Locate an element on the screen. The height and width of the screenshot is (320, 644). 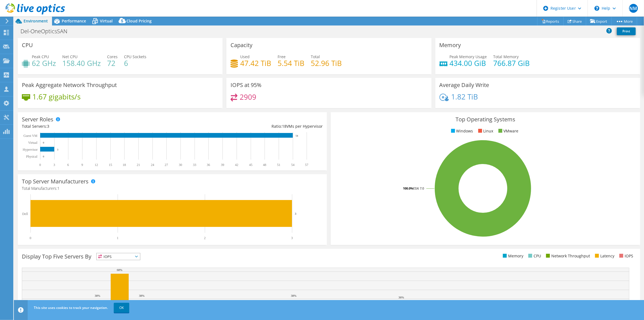
h4: 434.00 GiB is located at coordinates (468, 63).